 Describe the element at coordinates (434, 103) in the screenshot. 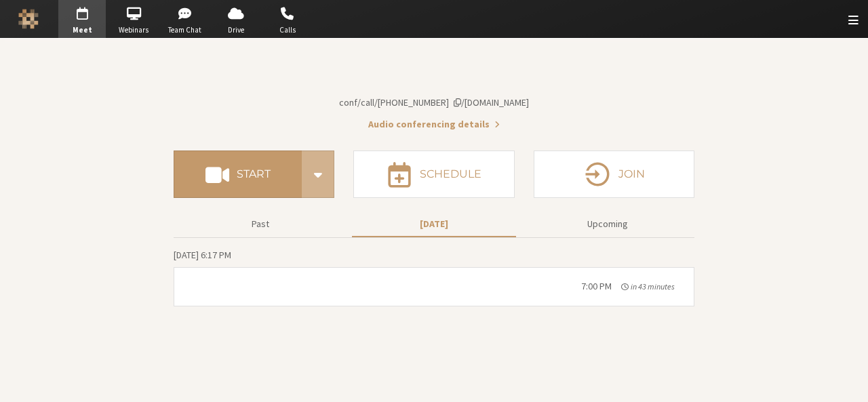

I see `span: Copy my meeting room link` at that location.